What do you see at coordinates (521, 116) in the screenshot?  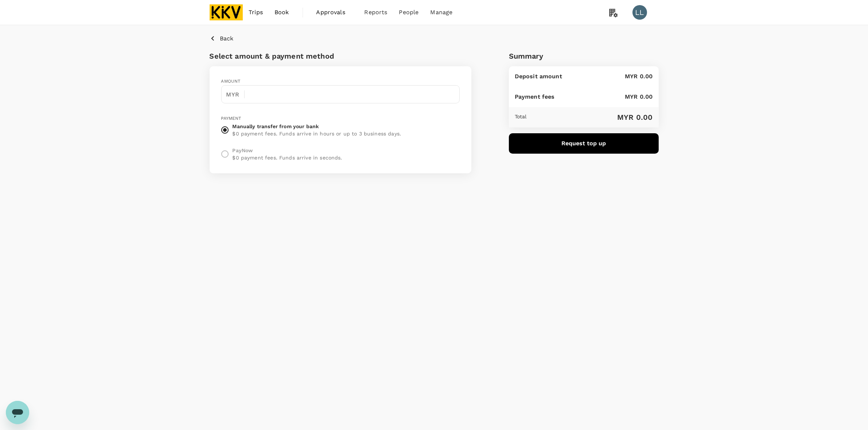 I see `p: Total` at bounding box center [521, 116].